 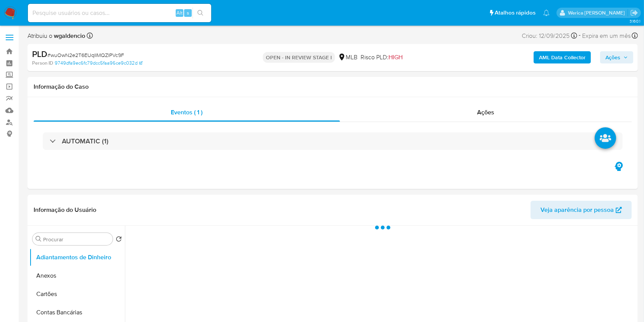 I want to click on input: Procurar, so click(x=77, y=239).